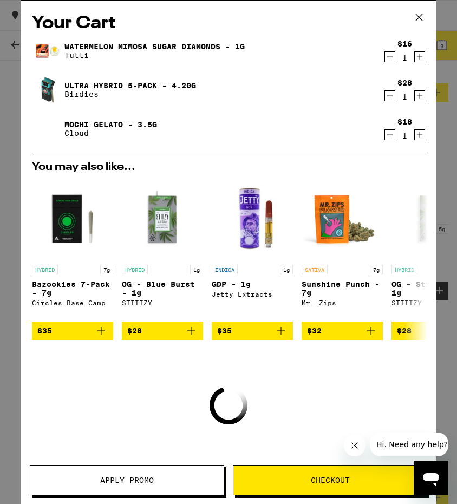 The image size is (457, 504). I want to click on h2: You may also like..., so click(228, 167).